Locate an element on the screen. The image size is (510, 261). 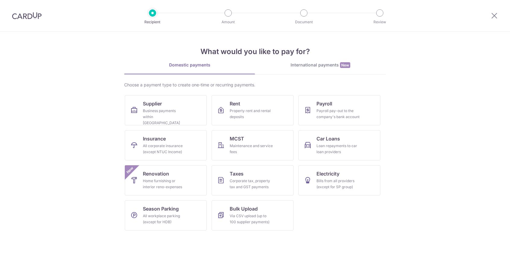
div: Via CSV upload (up to 100 supplier payments) is located at coordinates (252, 219).